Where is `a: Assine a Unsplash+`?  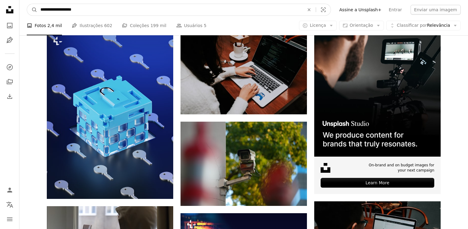 a: Assine a Unsplash+ is located at coordinates (360, 10).